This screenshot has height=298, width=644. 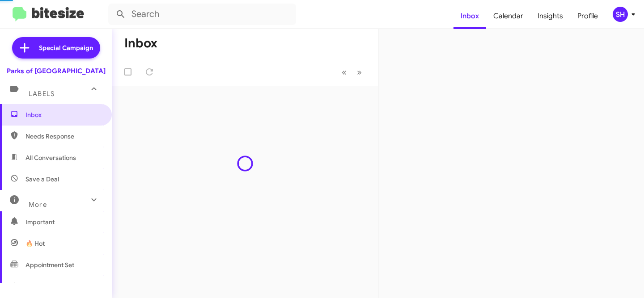 I want to click on span: Labels, so click(x=41, y=94).